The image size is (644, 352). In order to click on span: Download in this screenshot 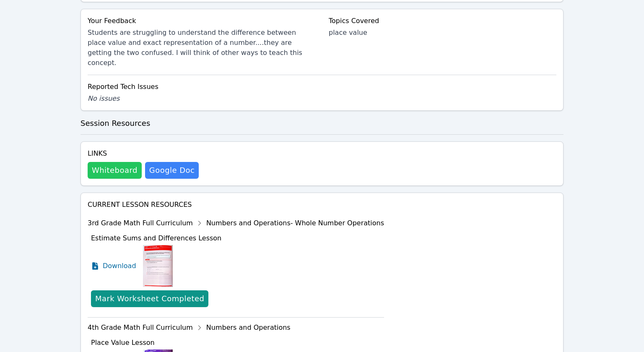, I will do `click(120, 266)`.